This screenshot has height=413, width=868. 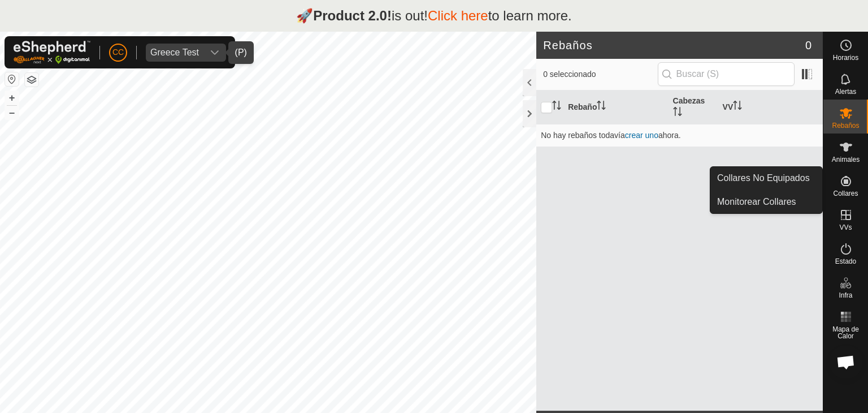 What do you see at coordinates (600, 74) in the screenshot?
I see `span: 0 seleccionado` at bounding box center [600, 74].